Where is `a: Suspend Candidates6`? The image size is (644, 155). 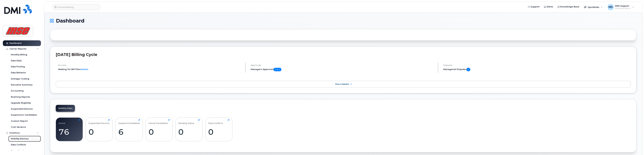
a: Suspend Candidates6 is located at coordinates (129, 129).